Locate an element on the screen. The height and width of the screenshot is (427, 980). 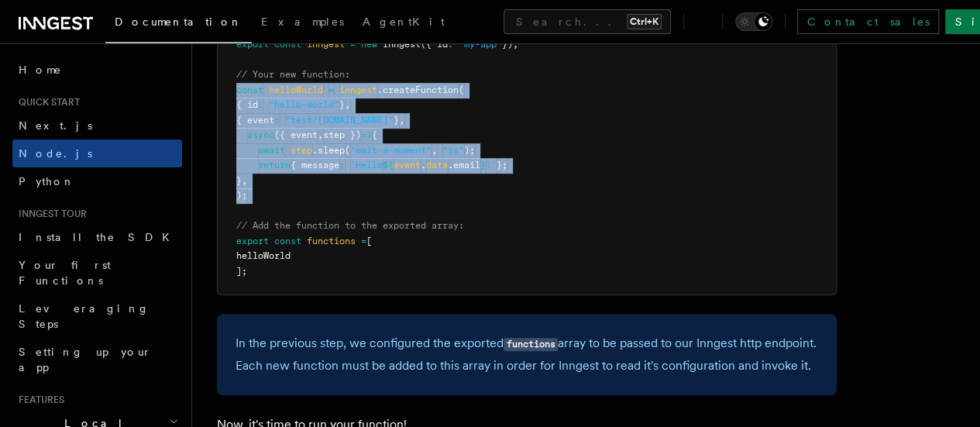
span: .email is located at coordinates (464, 166).